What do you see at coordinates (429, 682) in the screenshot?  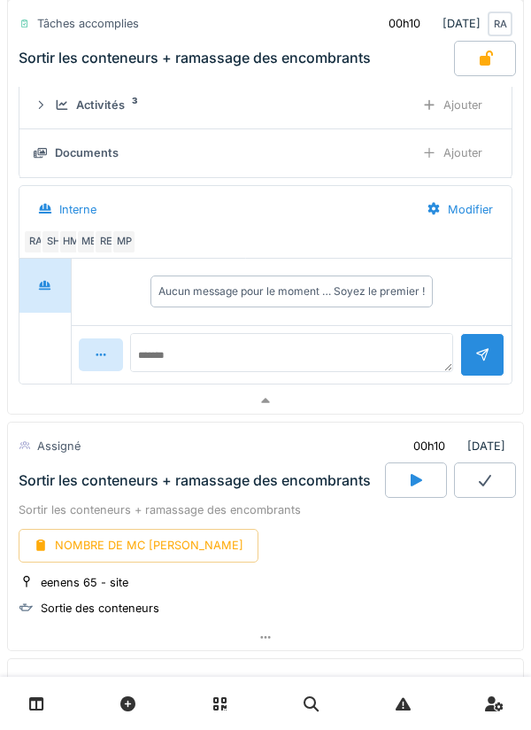 I see `div: 01h00` at bounding box center [429, 682].